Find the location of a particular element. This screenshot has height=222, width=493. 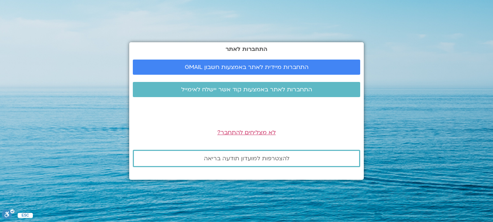

a: התחברות לאתר באמצעות קוד אשר יישלח לאימייל is located at coordinates (247, 90).